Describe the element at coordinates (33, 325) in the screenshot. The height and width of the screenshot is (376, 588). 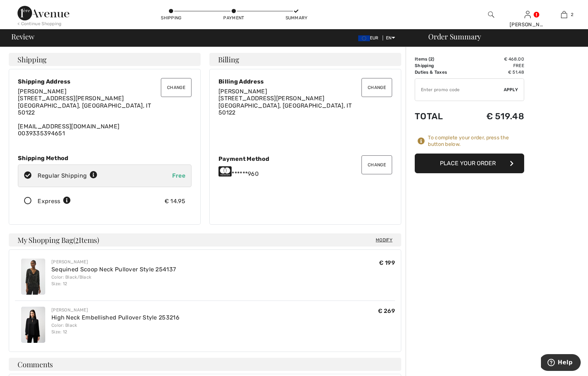
I see `img: High Neck Embellished Pullover Style 253216` at that location.